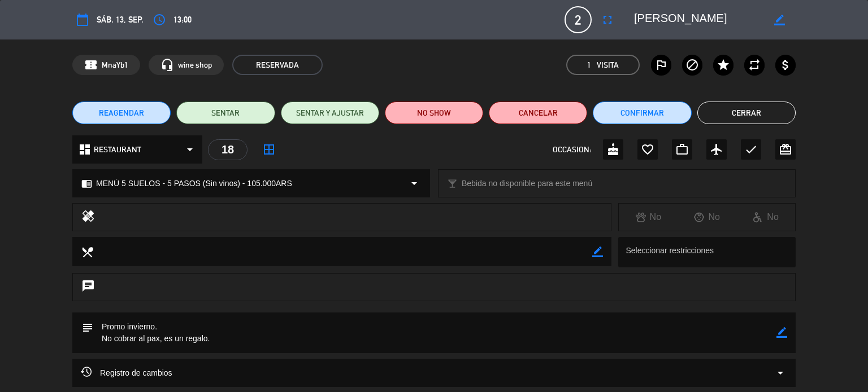 This screenshot has width=868, height=392. Describe the element at coordinates (226, 113) in the screenshot. I see `button: SENTAR` at that location.